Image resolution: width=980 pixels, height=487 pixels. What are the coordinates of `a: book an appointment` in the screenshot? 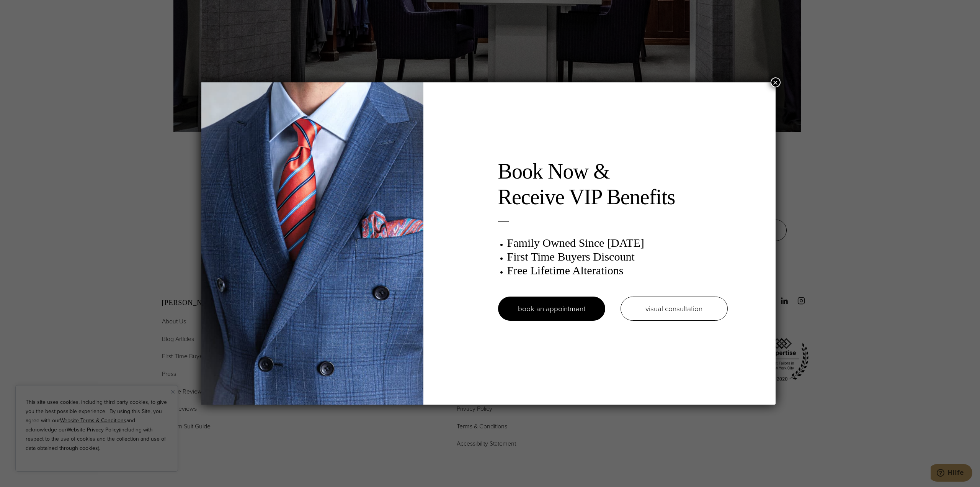 It's located at (552, 308).